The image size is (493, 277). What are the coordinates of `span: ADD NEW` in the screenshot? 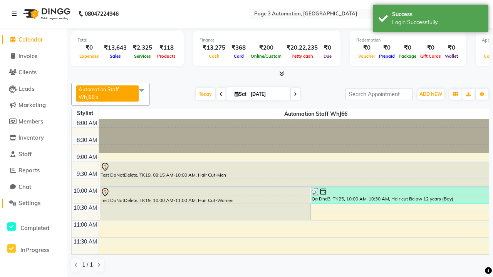 It's located at (430, 94).